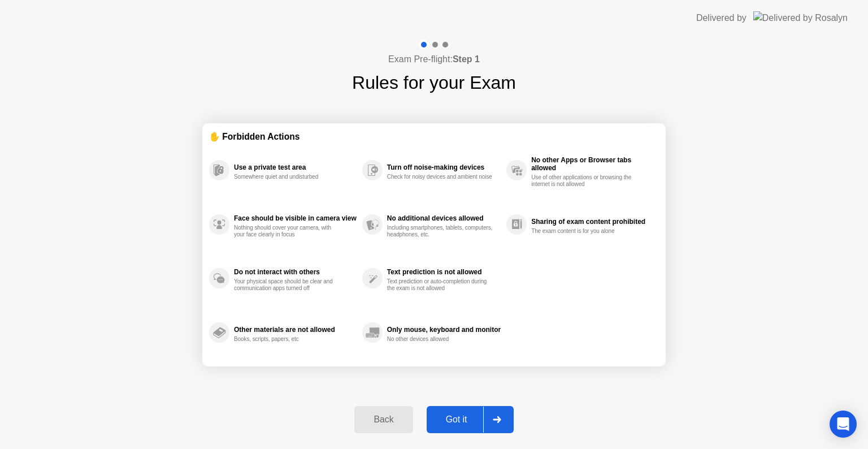 The height and width of the screenshot is (449, 868). What do you see at coordinates (444, 167) in the screenshot?
I see `div: Turn off noise-making devices` at bounding box center [444, 167].